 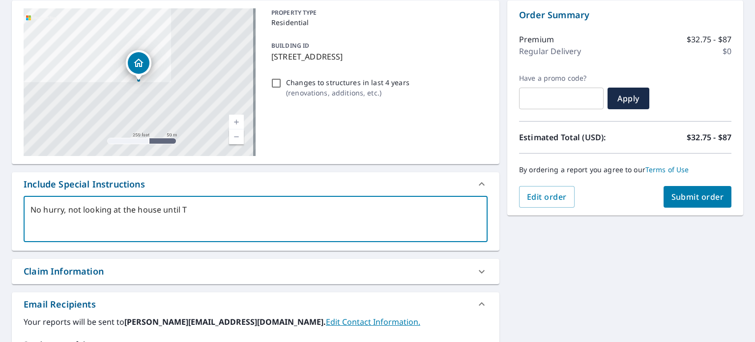 What do you see at coordinates (139, 65) in the screenshot?
I see `div: Dropped pin, building 1, Residential property, 3431 Windsor Ct Loveland, CO 80538` at bounding box center [139, 65].